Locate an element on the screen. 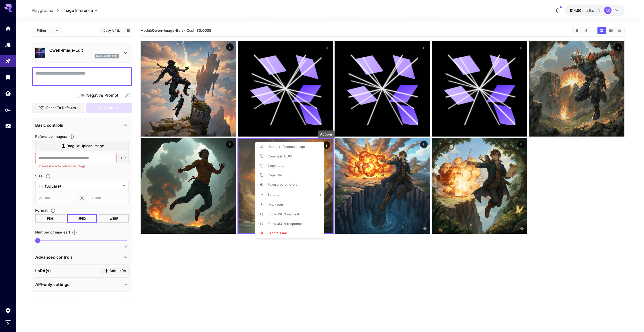 The height and width of the screenshot is (332, 644). span: Use as reference image is located at coordinates (286, 147).